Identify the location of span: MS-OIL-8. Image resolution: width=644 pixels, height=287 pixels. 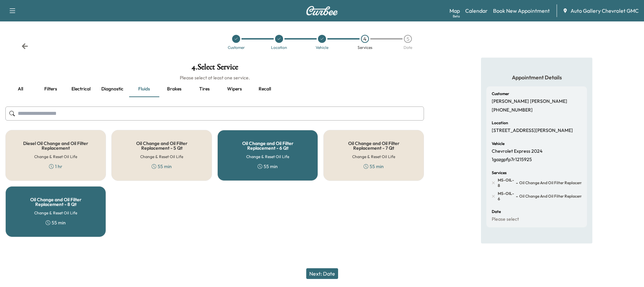
(506, 183).